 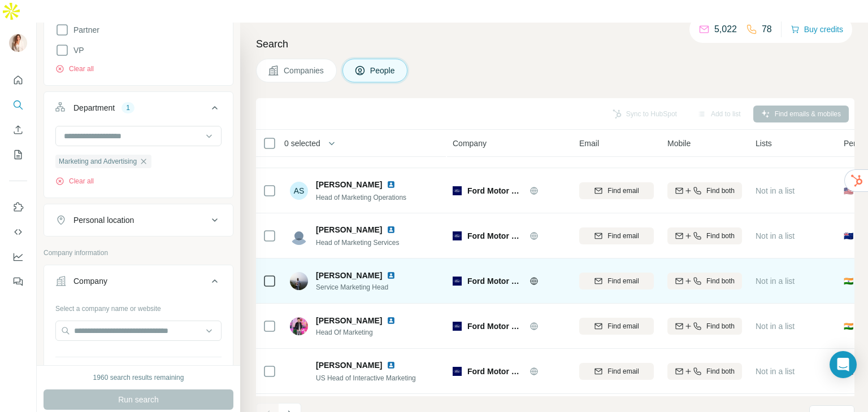 I want to click on span: Service Marketing Head, so click(x=362, y=287).